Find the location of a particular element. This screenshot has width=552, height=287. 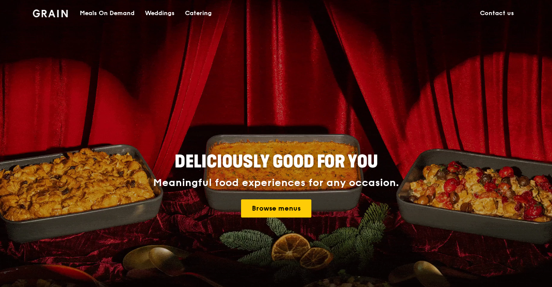

div: Meaningful food experiences for any occasion. is located at coordinates (276, 183).